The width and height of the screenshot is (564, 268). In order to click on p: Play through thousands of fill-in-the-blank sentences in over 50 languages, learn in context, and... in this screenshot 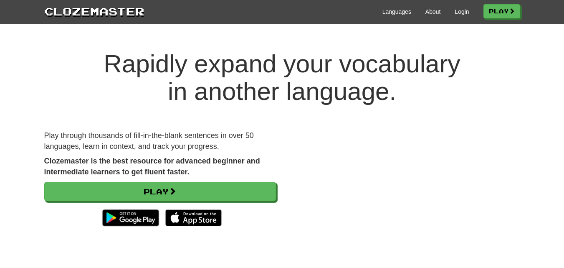, I will do `click(160, 141)`.